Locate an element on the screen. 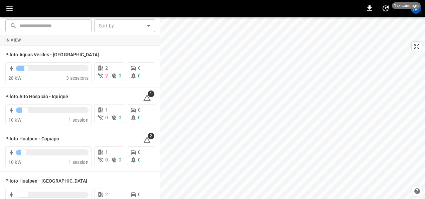  h6: Piloto Hualpen - Copiapó is located at coordinates (32, 139).